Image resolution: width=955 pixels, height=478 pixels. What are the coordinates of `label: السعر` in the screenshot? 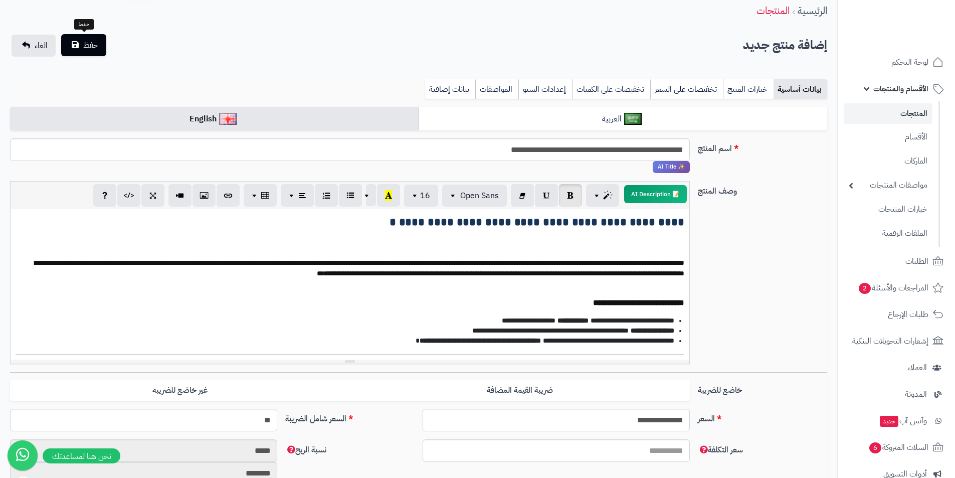 It's located at (762, 417).